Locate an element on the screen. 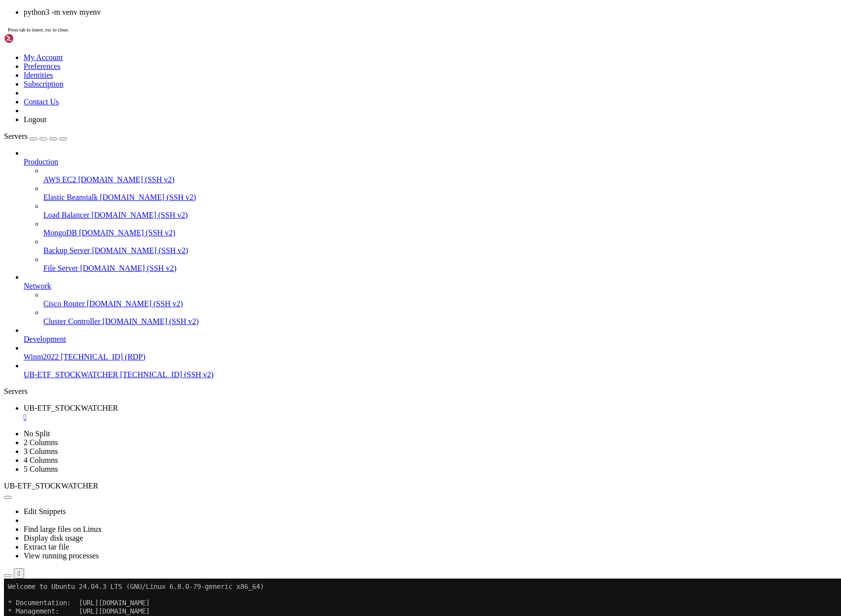 The image size is (841, 616). x-row: Usage of /: 32.6% of 76.45GB is located at coordinates (358, 81).